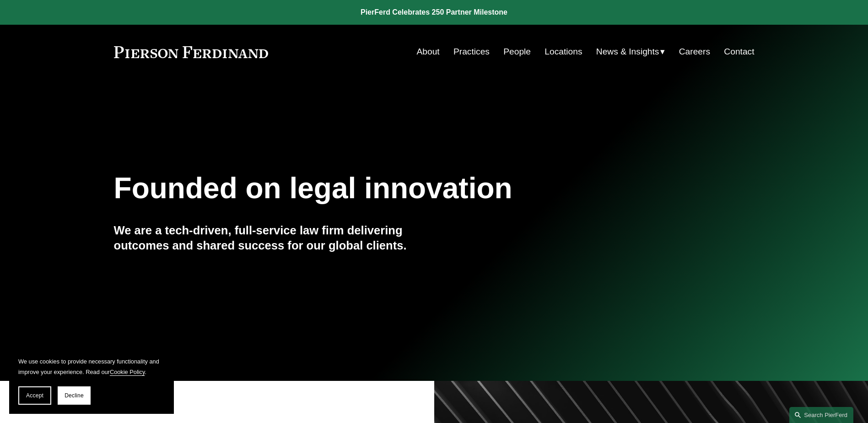 The image size is (868, 423). I want to click on a: People, so click(517, 52).